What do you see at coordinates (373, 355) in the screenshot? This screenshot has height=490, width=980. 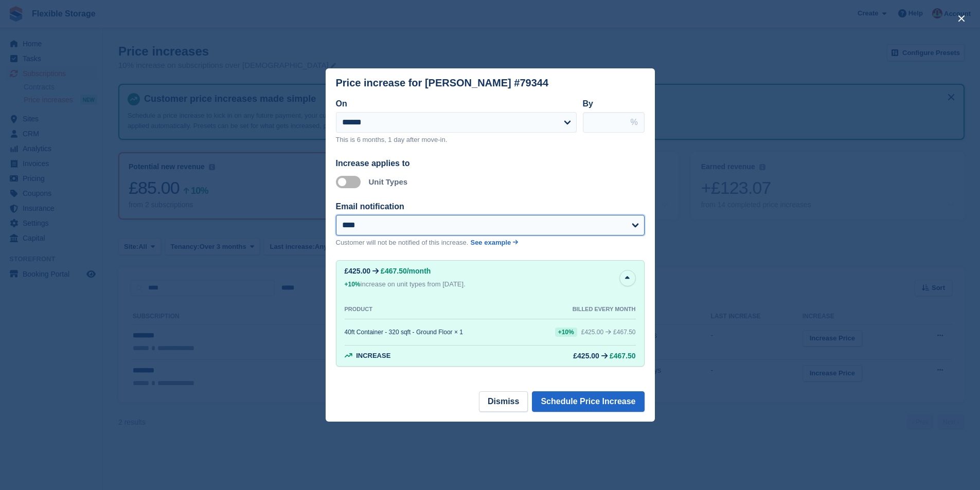 I see `span: Increase` at bounding box center [373, 355].